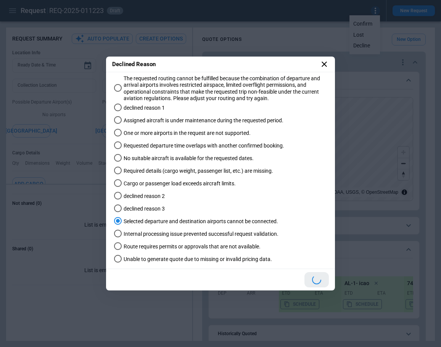 This screenshot has height=347, width=441. What do you see at coordinates (201, 221) in the screenshot?
I see `span: Selected departure and destination airports cannot be connected.` at bounding box center [201, 221].